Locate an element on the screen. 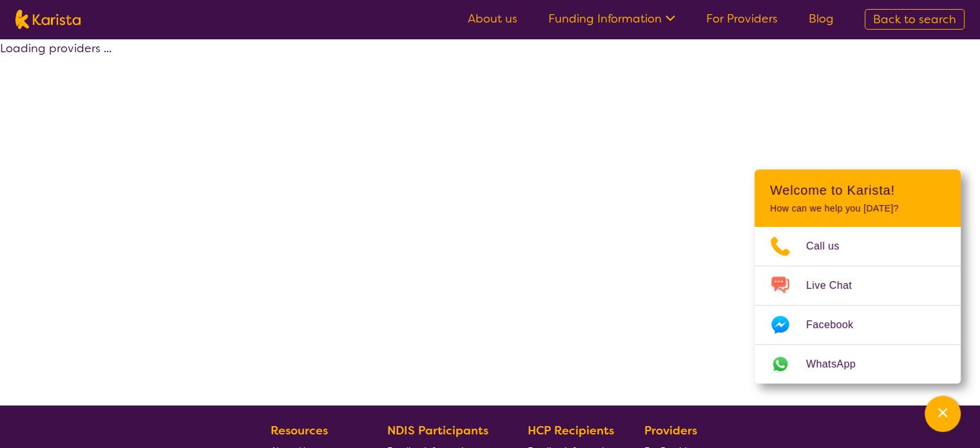  span: Live Chat is located at coordinates (837, 285).